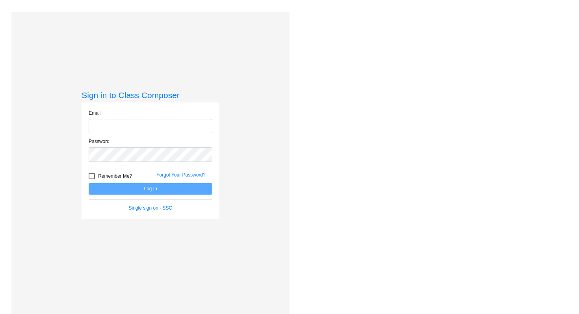 Image resolution: width=579 pixels, height=314 pixels. What do you see at coordinates (94, 113) in the screenshot?
I see `label: Email` at bounding box center [94, 113].